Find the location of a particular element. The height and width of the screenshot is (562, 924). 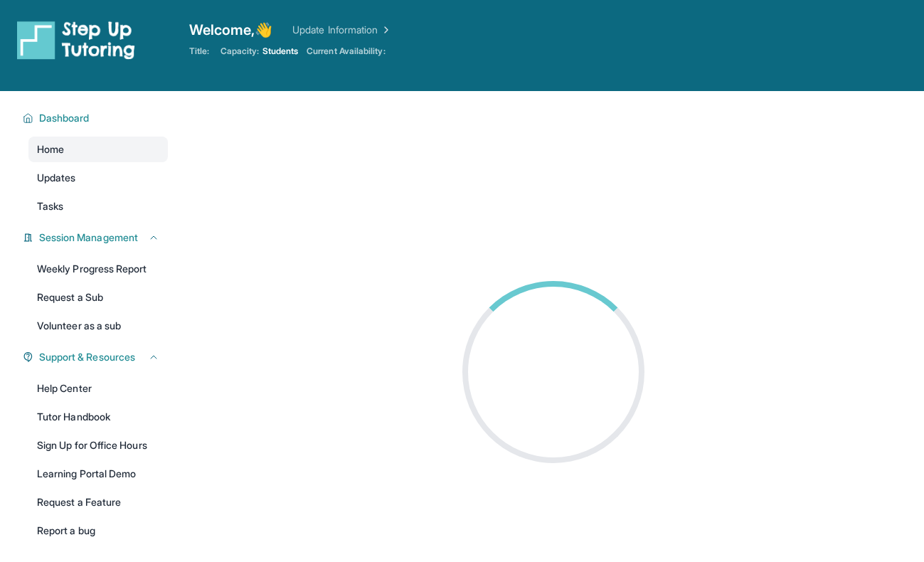

a: Report a bug is located at coordinates (98, 531).